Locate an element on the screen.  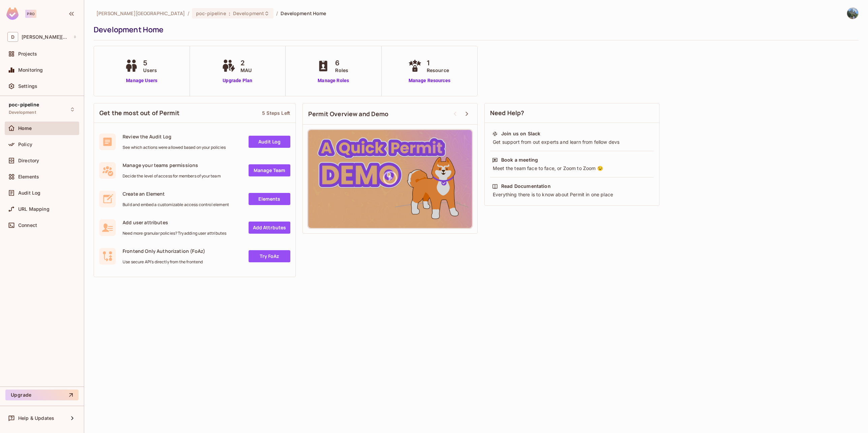
img: SReyMgAAAABJRU5ErkJggg== is located at coordinates (13, 14).